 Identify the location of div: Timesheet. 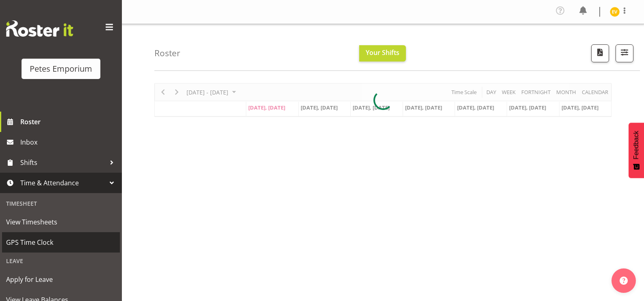
(61, 203).